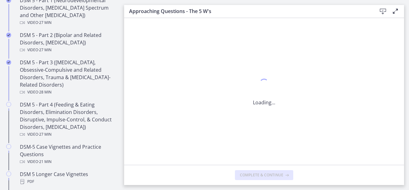  What do you see at coordinates (264, 84) in the screenshot?
I see `div: 1` at bounding box center [264, 84].